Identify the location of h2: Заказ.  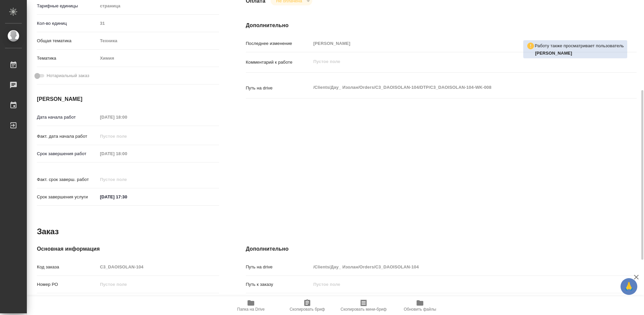
(48, 232).